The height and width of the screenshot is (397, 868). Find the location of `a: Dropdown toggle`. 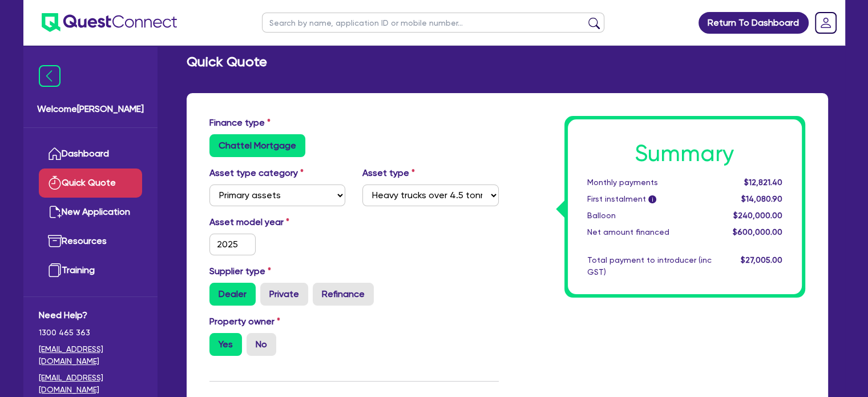

a: Dropdown toggle is located at coordinates (826, 23).